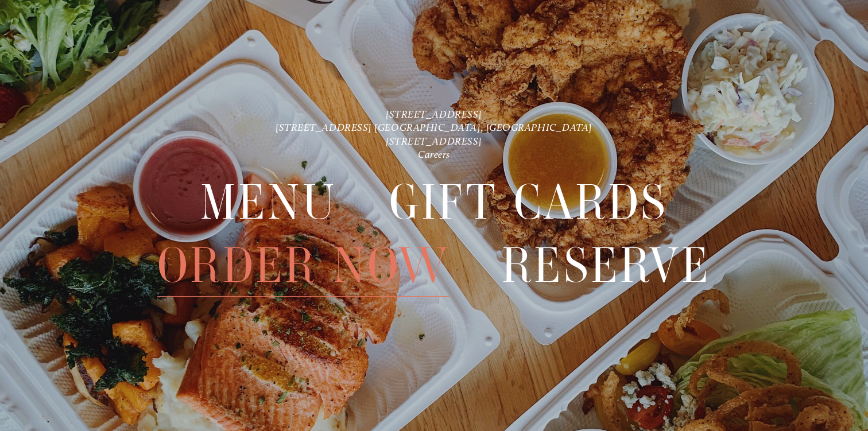  Describe the element at coordinates (303, 265) in the screenshot. I see `a: Order Now` at that location.